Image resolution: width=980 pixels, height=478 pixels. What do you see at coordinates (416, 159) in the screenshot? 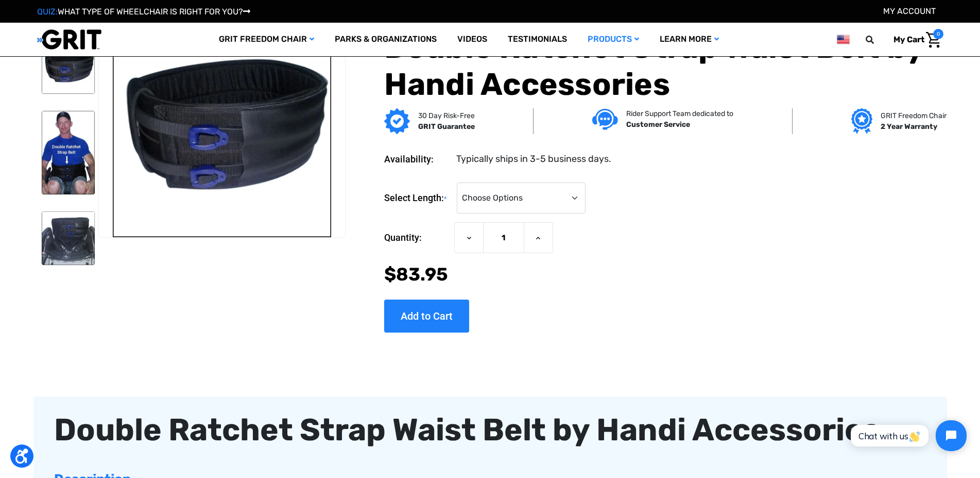
I see `dt: Availability:` at bounding box center [416, 159].